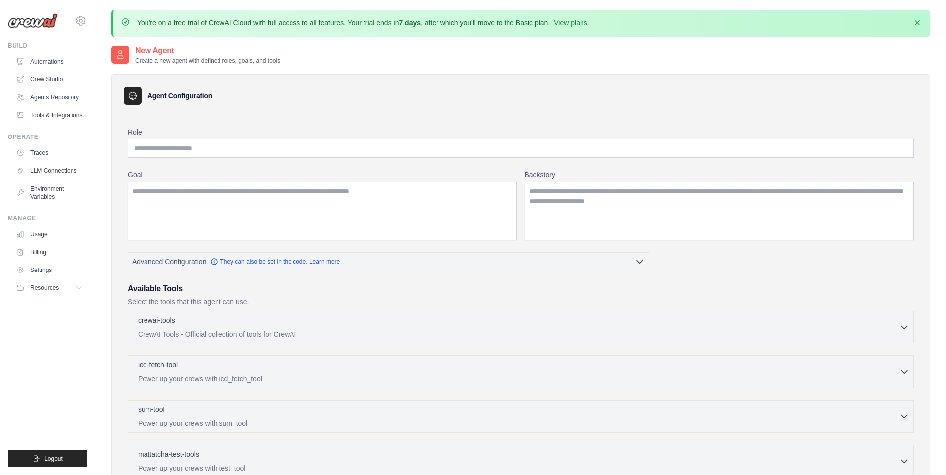 The image size is (946, 475). I want to click on div: Build, so click(47, 46).